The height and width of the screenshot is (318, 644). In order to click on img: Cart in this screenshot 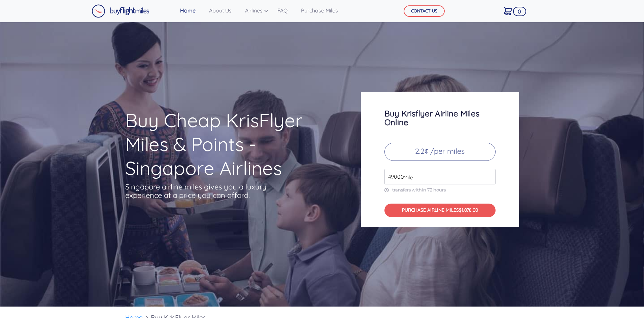, I will do `click(508, 11)`.